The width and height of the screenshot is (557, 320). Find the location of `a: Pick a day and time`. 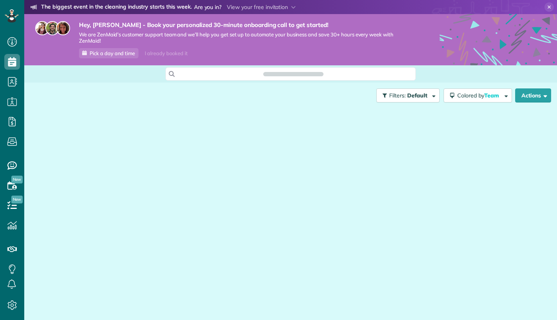

a: Pick a day and time is located at coordinates (109, 53).